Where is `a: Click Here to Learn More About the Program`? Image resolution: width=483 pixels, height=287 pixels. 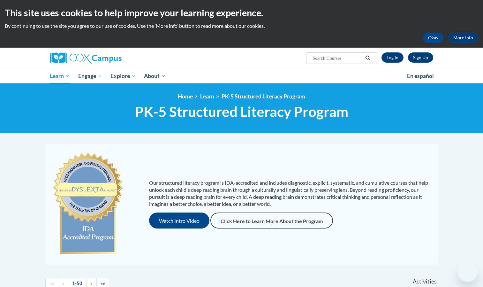
a: Click Here to Learn More About the Program is located at coordinates (272, 220).